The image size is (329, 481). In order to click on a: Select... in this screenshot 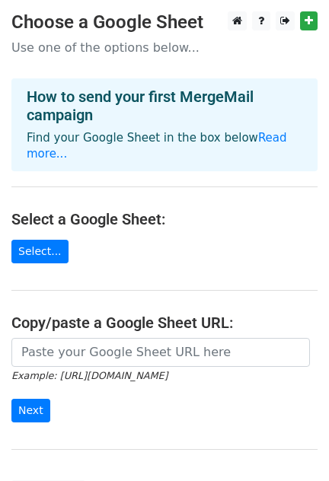, I will do `click(40, 251)`.